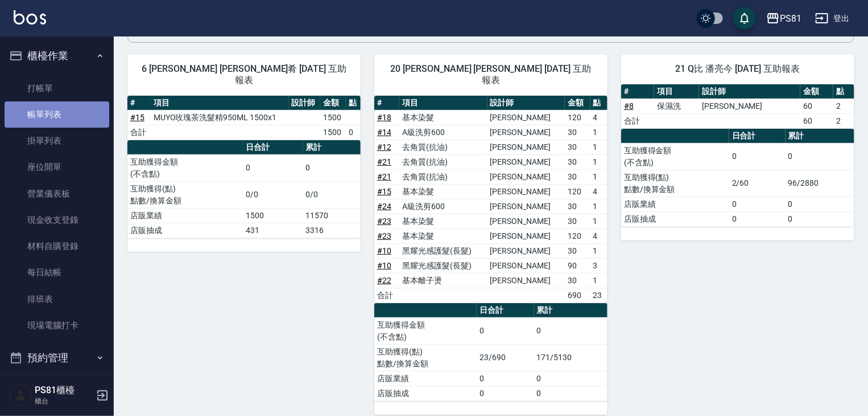  Describe the element at coordinates (332, 215) in the screenshot. I see `td: 11570` at that location.